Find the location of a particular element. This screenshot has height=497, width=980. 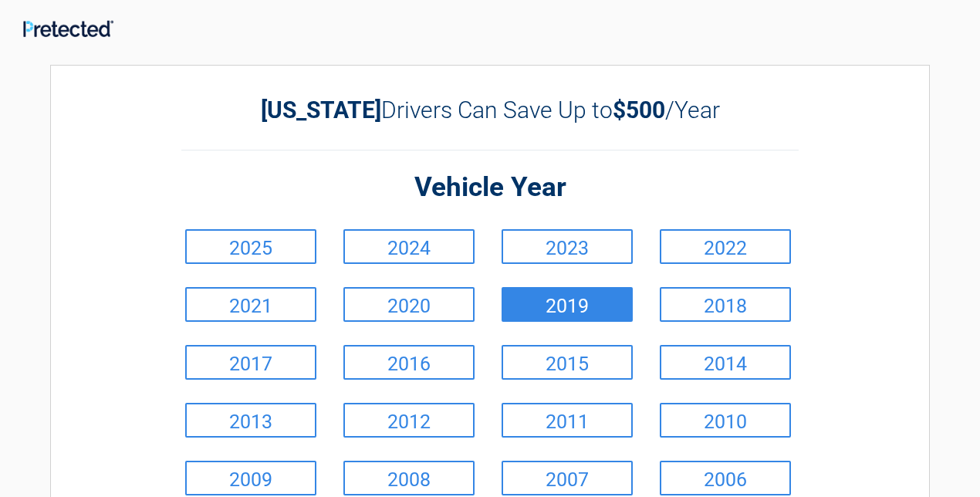

img: Main Logo is located at coordinates (68, 28).